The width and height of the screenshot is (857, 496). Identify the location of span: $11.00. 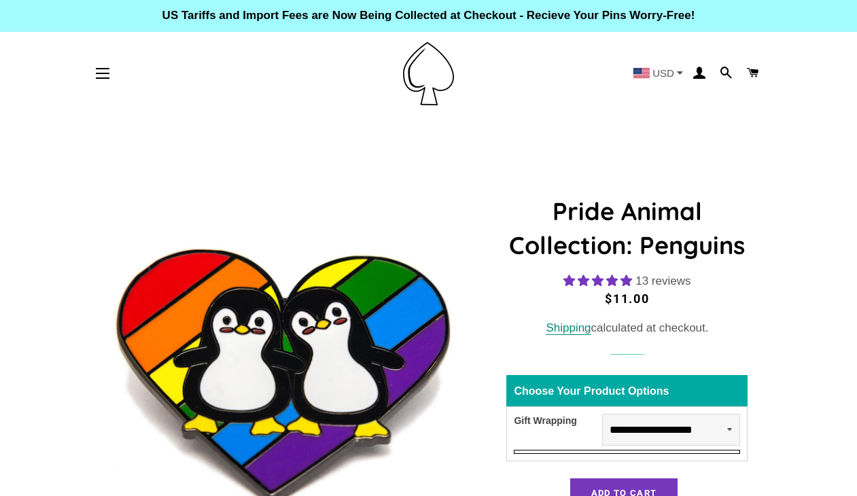
(627, 298).